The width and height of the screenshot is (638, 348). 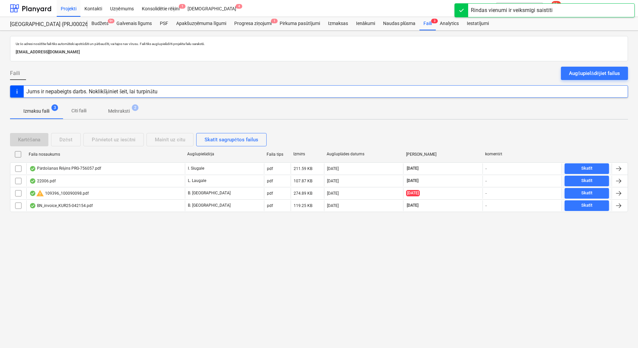 I want to click on a: Galvenais līgums, so click(x=134, y=24).